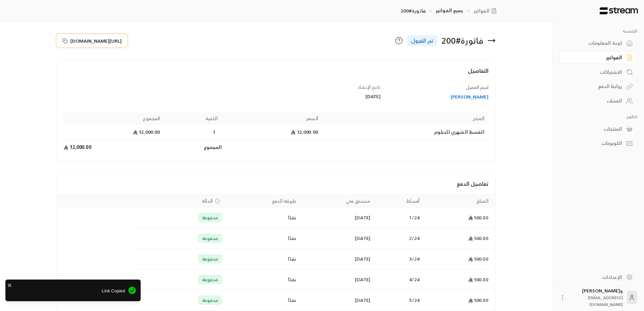 The image size is (644, 311). What do you see at coordinates (450, 10) in the screenshot?
I see `a: جميع الفواتير` at bounding box center [450, 10].